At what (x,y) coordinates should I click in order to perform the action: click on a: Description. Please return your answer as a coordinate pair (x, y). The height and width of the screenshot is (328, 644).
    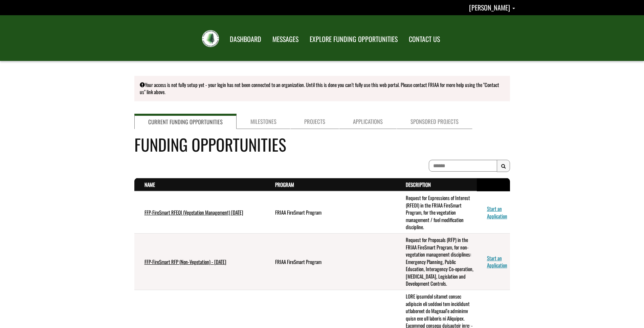
    Looking at the image, I should click on (418, 185).